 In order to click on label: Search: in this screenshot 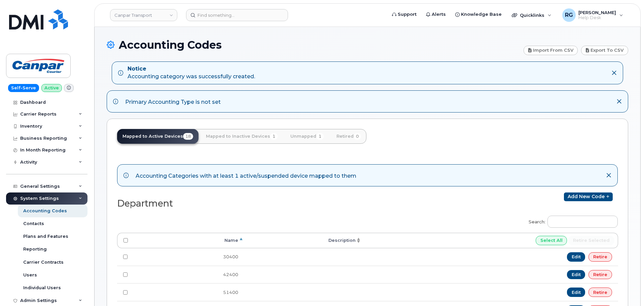, I will do `click(571, 221)`.